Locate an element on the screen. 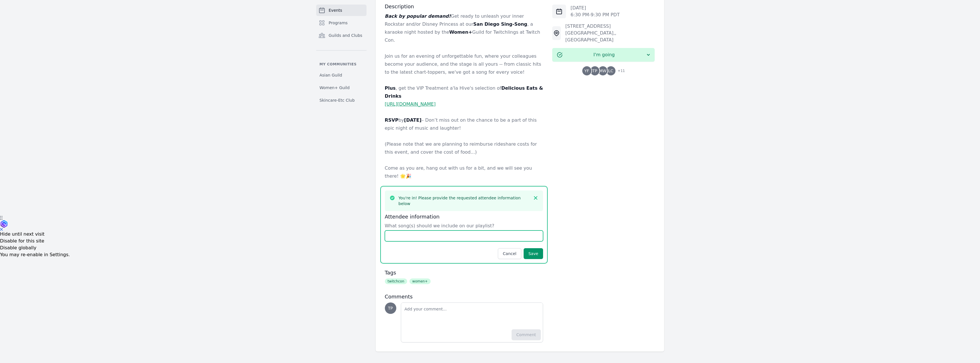 The image size is (980, 363). span: + 11 is located at coordinates (619, 71).